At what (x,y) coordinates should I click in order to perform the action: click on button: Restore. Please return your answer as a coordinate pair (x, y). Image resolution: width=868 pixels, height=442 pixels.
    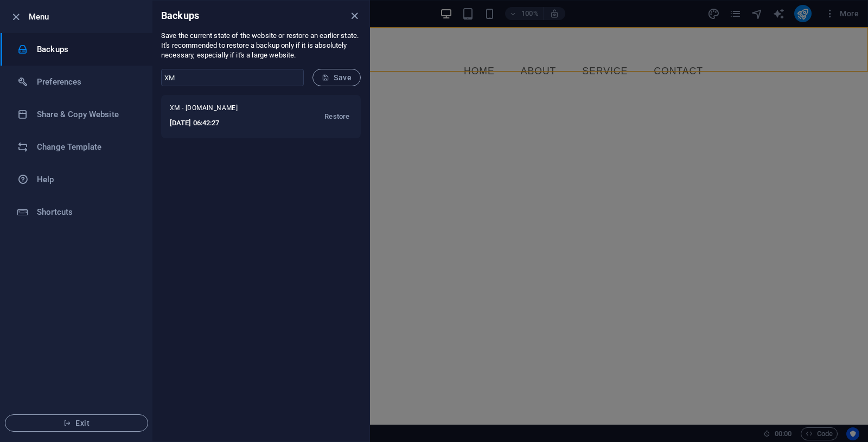
    Looking at the image, I should click on (337, 117).